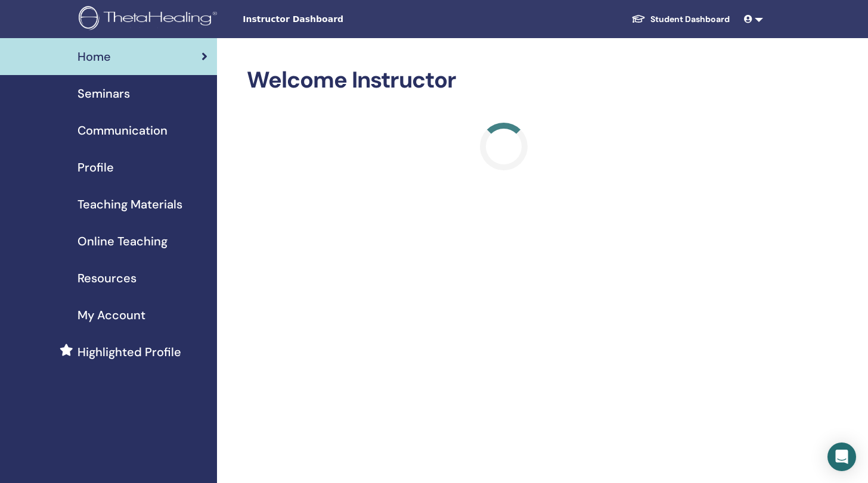  I want to click on h2: Welcome Instructor, so click(504, 81).